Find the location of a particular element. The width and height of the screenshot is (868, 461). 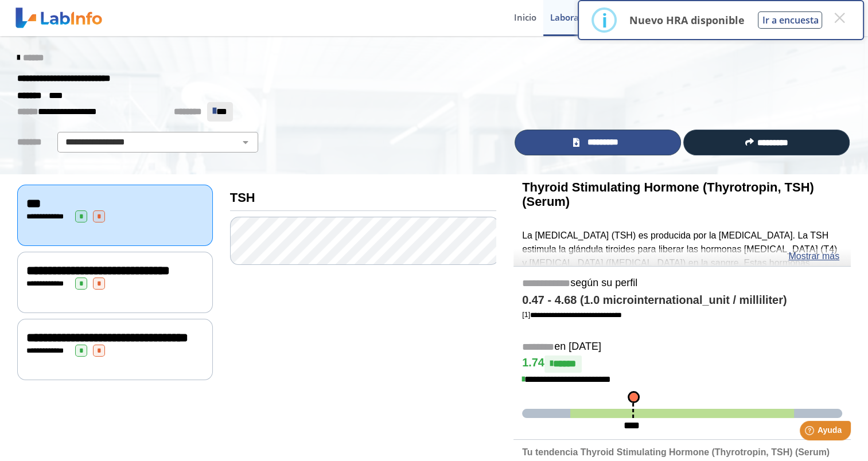

h4: 1.74 is located at coordinates (682, 364).